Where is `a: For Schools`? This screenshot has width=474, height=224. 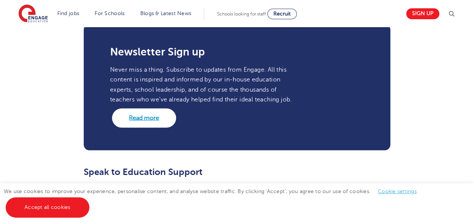
a: For Schools is located at coordinates (109, 13).